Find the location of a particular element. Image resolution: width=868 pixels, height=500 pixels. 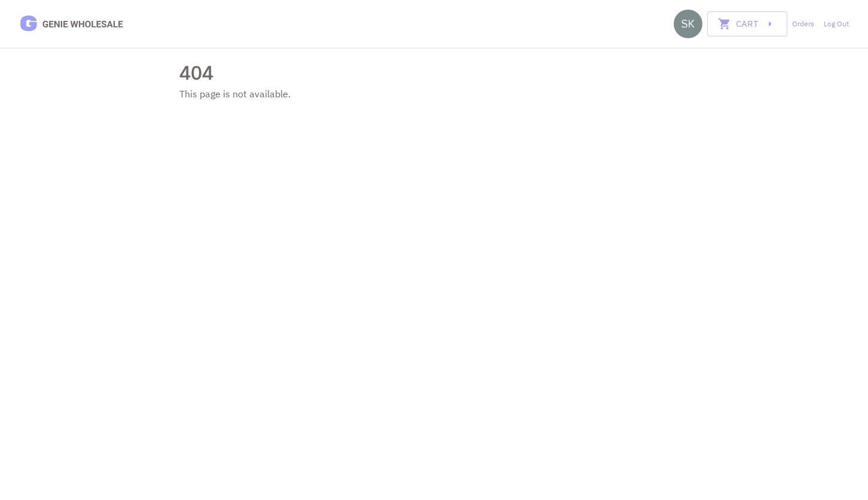

p: This page is not available. is located at coordinates (434, 94).